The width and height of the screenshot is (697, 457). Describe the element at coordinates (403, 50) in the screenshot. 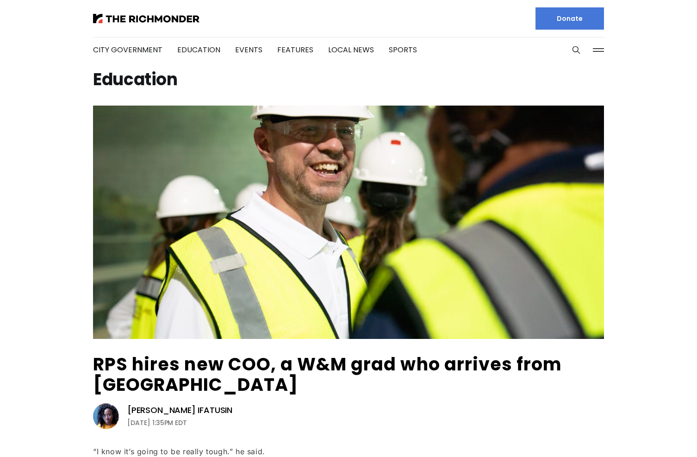

I see `a: Sports` at that location.